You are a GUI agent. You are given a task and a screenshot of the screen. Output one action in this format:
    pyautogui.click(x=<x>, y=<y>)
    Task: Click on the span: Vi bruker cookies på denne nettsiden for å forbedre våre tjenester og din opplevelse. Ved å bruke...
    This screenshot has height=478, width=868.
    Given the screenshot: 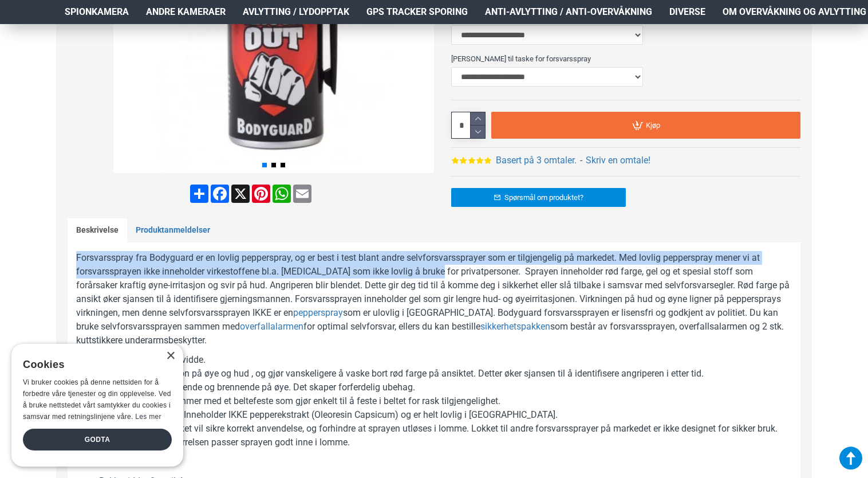 What is the action you would take?
    pyautogui.click(x=97, y=399)
    